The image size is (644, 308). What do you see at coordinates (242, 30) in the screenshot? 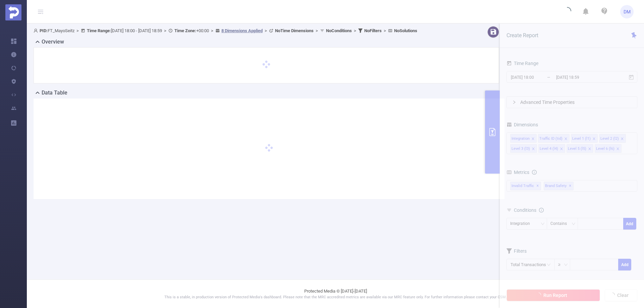
I see `u: 8 Dimensions Applied` at bounding box center [242, 30].